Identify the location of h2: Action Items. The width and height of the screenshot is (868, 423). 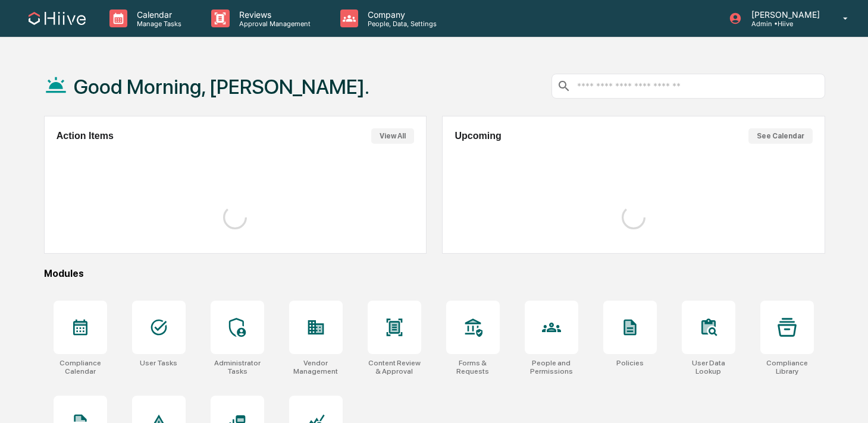
(85, 136).